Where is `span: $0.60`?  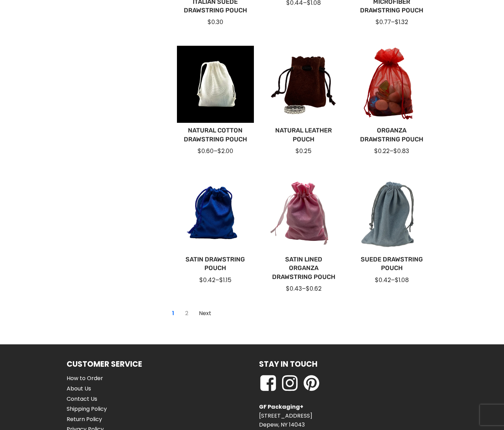
span: $0.60 is located at coordinates (206, 151).